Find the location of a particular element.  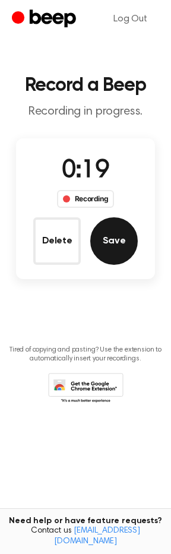

p: Tired of copying and pasting? Use the extension to automatically insert your recordings. is located at coordinates (86, 355).